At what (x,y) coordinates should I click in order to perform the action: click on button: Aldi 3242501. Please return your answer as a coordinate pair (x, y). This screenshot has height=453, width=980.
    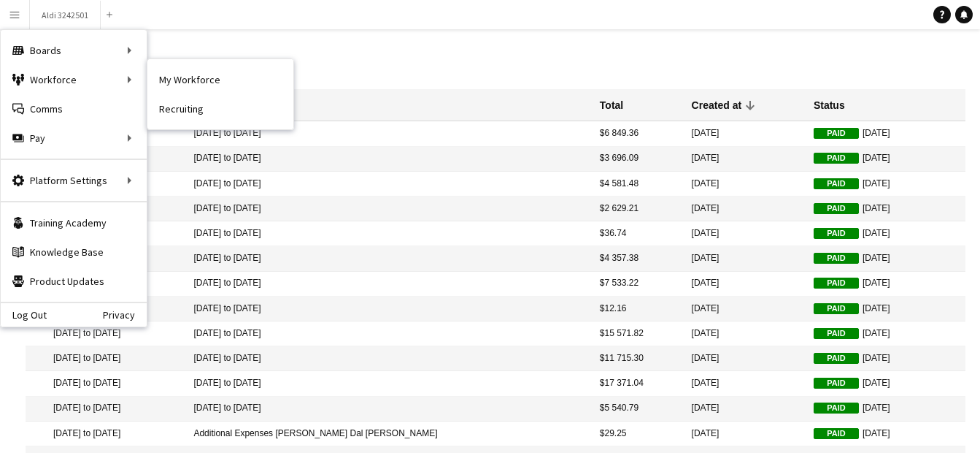
    Looking at the image, I should click on (65, 15).